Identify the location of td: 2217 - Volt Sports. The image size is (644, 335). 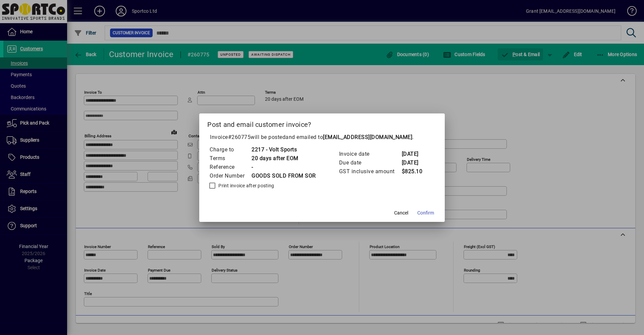
(283, 150).